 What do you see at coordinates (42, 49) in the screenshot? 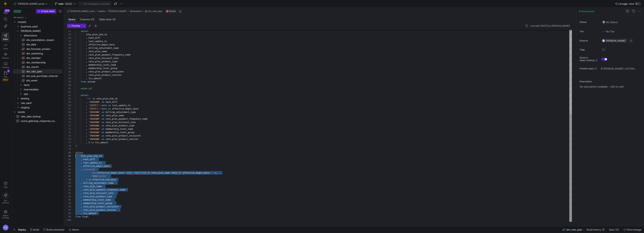
I see `span: dm_forecast_version​​​​​​​​​​` at bounding box center [42, 49].